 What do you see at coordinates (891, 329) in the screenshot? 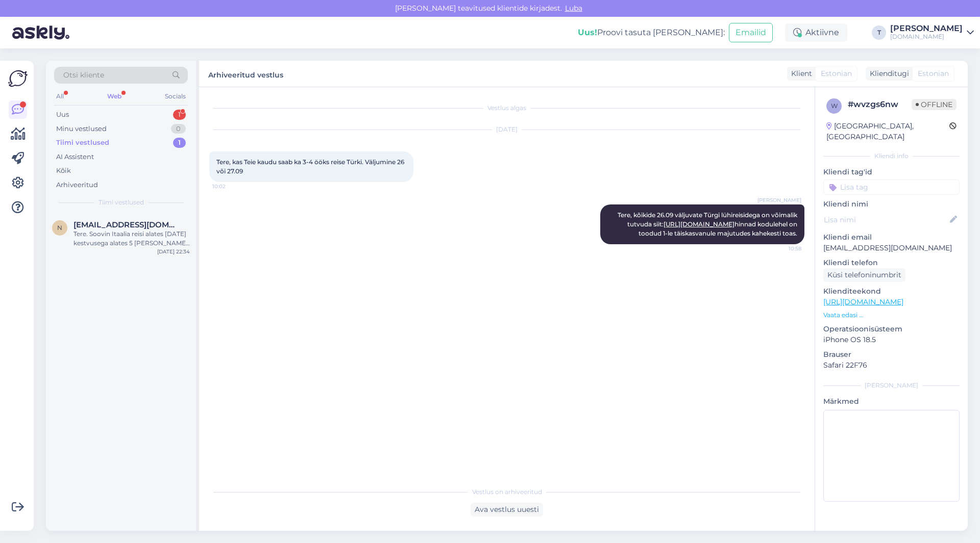
I see `p: Operatsioonisüsteem` at bounding box center [891, 329].